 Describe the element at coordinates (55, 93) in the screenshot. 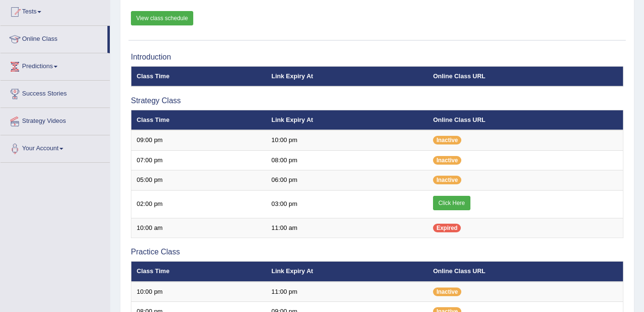

I see `a: Success Stories` at that location.